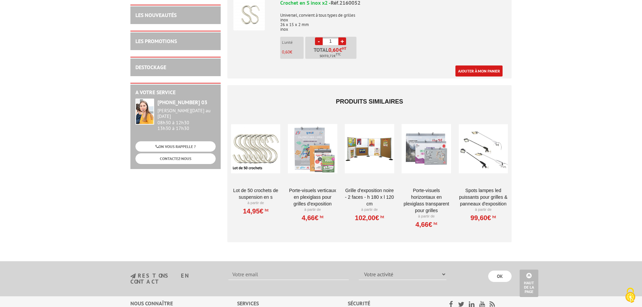 The image size is (642, 307). What do you see at coordinates (175, 93) in the screenshot?
I see `h2: A votre service` at bounding box center [175, 93].